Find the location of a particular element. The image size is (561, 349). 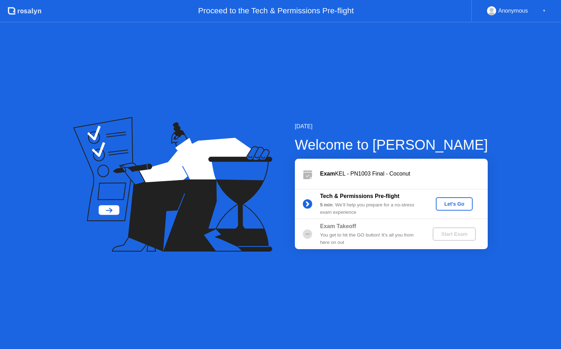

div: Start Exam is located at coordinates (454, 234).